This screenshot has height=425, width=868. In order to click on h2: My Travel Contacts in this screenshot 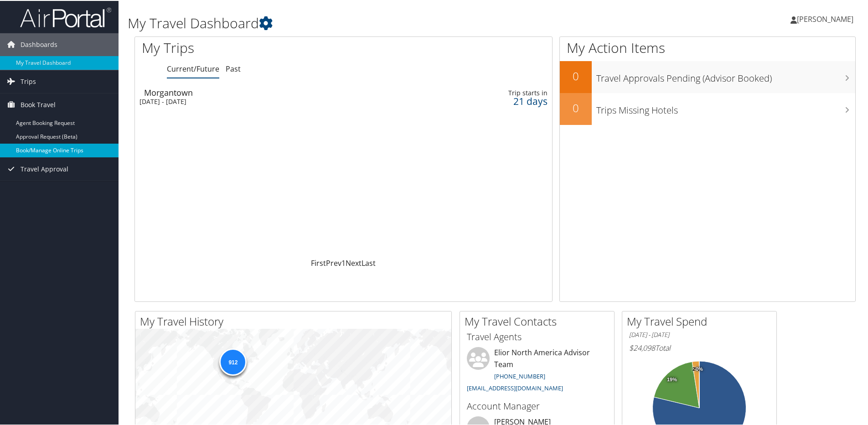, I will do `click(539, 320)`.